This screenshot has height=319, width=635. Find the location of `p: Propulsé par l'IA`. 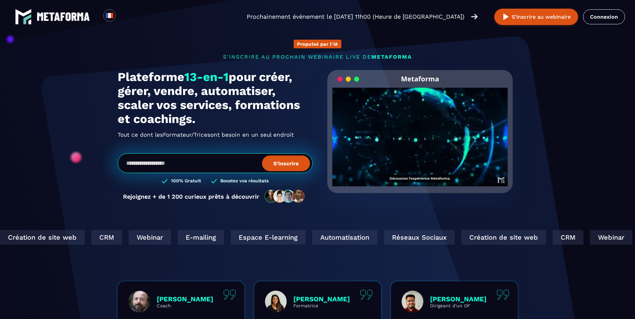

p: Propulsé par l'IA is located at coordinates (317, 44).